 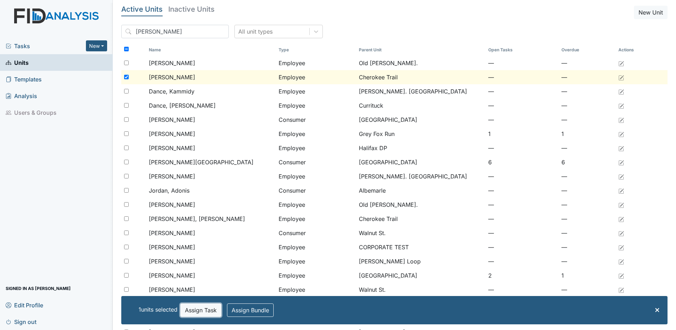 What do you see at coordinates (522, 162) in the screenshot?
I see `td: 6` at bounding box center [522, 162].